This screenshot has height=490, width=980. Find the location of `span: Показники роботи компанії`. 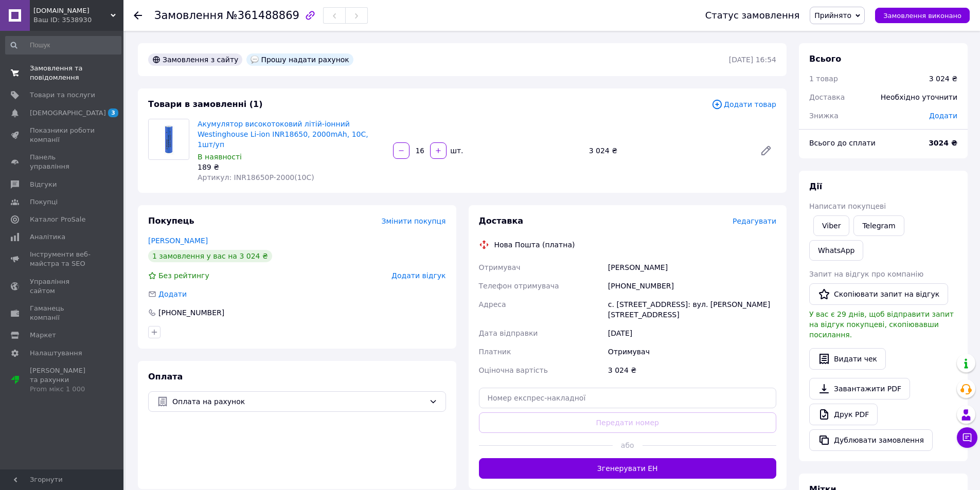

span: Показники роботи компанії is located at coordinates (63, 135).